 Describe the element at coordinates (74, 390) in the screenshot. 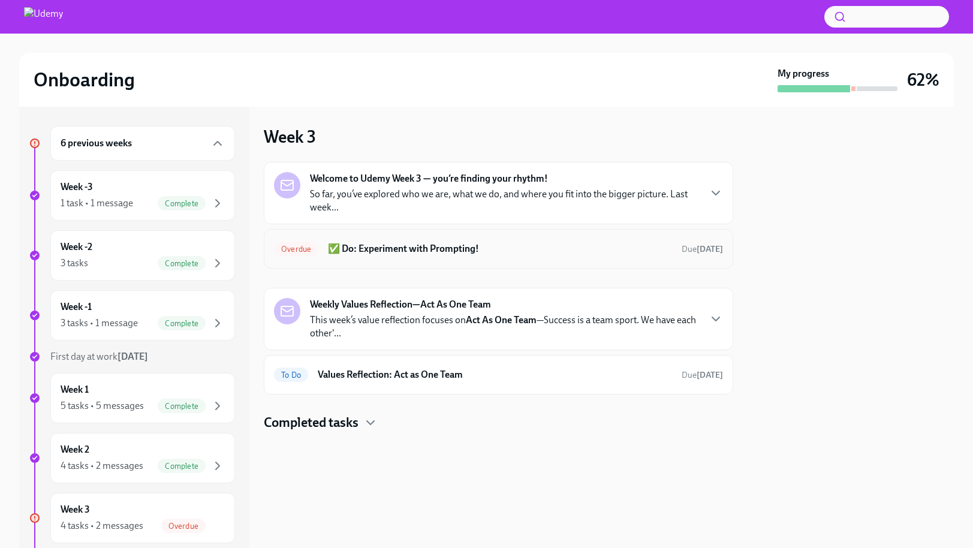

I see `h6: Week 1` at that location.